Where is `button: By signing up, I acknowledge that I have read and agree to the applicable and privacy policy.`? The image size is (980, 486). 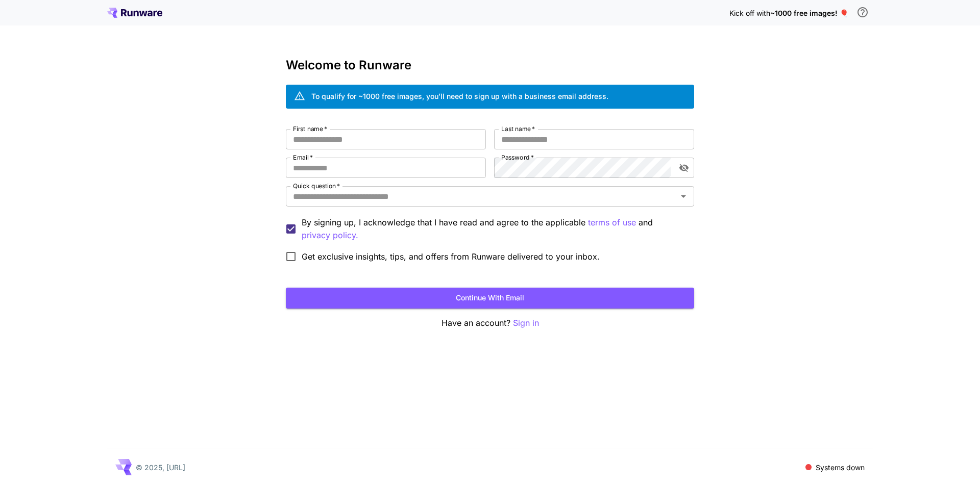
button: By signing up, I acknowledge that I have read and agree to the applicable and privacy policy. is located at coordinates (612, 222).